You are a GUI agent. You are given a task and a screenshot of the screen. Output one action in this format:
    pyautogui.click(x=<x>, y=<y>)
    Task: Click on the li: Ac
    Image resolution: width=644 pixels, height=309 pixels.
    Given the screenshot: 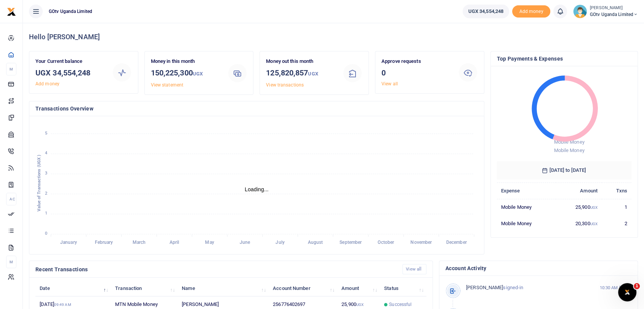 What is the action you would take?
    pyautogui.click(x=11, y=199)
    